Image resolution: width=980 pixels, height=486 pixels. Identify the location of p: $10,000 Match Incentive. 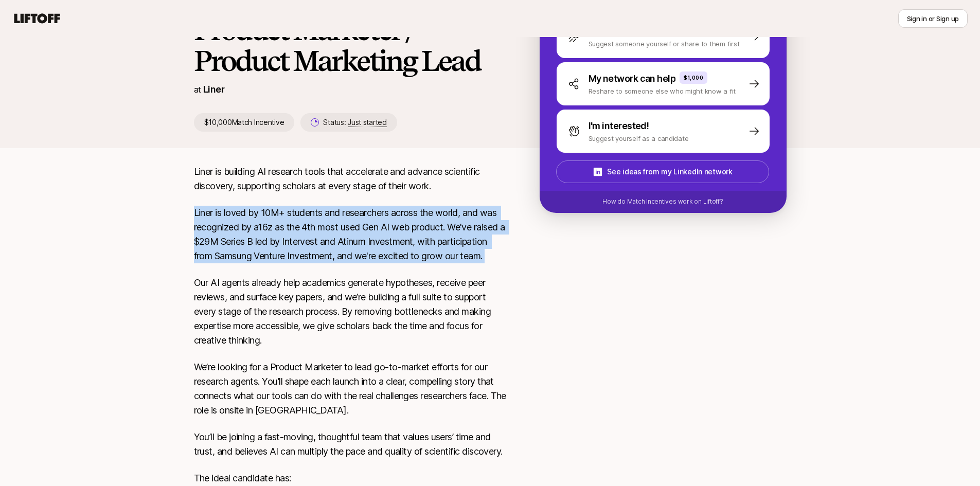
(245, 123).